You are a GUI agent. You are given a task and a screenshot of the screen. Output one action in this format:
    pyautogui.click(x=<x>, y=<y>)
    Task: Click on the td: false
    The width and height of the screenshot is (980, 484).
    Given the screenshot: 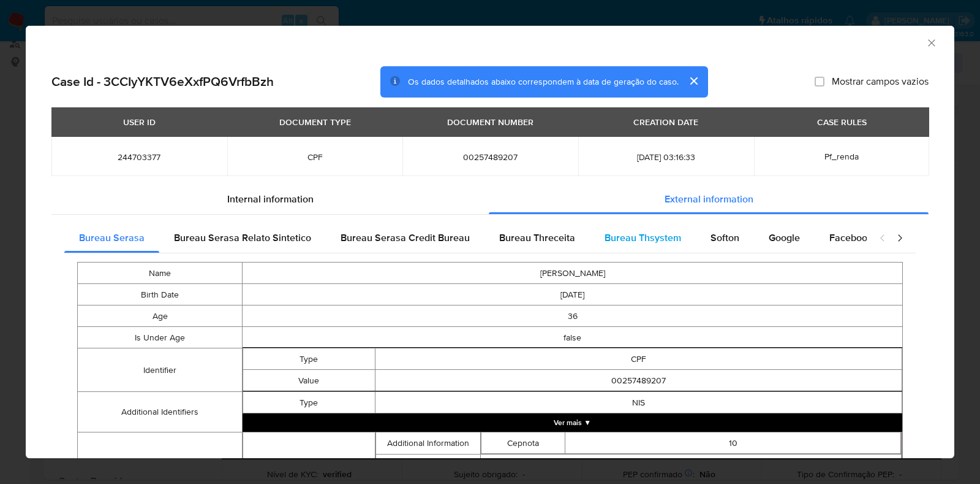 What is the action you would take?
    pyautogui.click(x=573, y=337)
    